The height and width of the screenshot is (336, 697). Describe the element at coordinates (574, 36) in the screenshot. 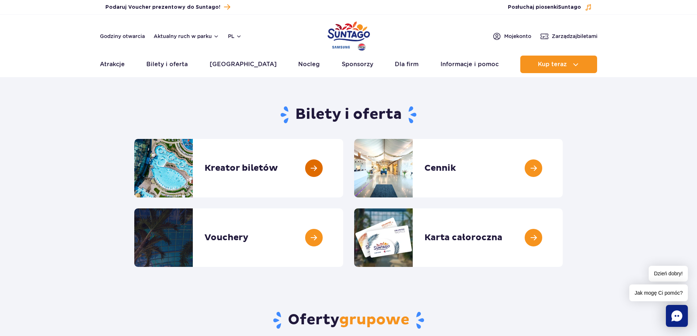

I see `span: Zarządzaj biletami` at that location.